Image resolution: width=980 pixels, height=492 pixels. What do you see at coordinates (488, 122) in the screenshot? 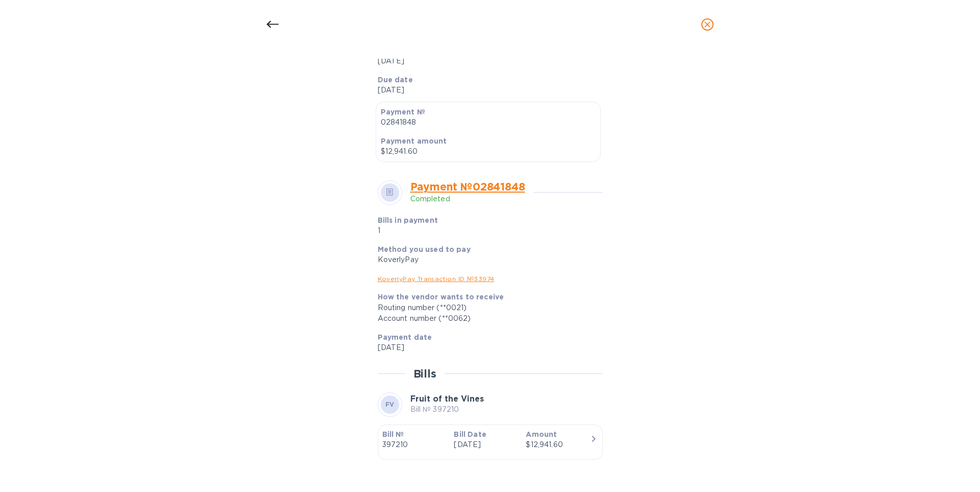
I see `p: 02841848` at bounding box center [488, 122].